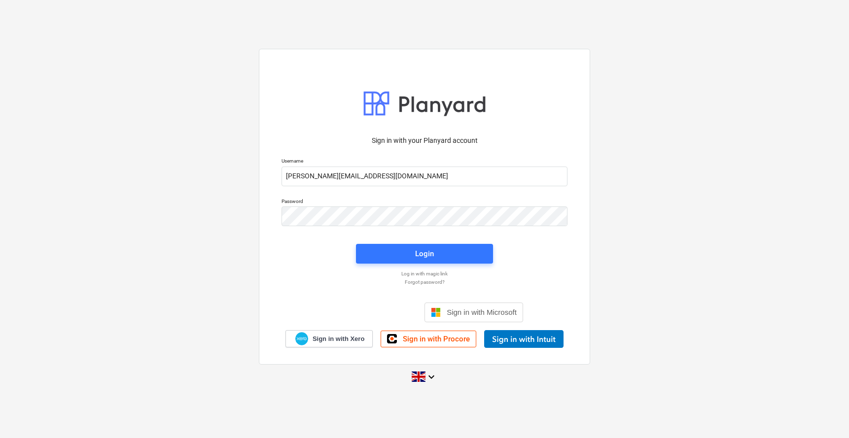  Describe the element at coordinates (424, 282) in the screenshot. I see `a: Forgot password?` at that location.